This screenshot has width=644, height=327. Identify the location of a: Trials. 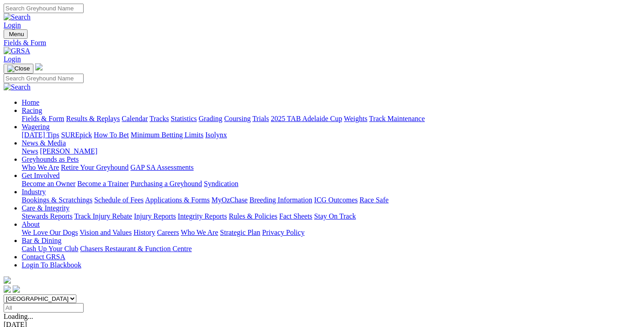
(261, 119).